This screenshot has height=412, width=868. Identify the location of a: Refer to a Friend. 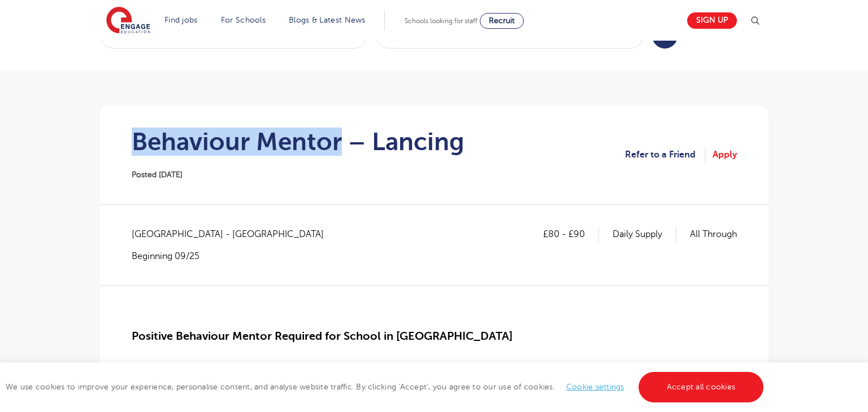
(665, 155).